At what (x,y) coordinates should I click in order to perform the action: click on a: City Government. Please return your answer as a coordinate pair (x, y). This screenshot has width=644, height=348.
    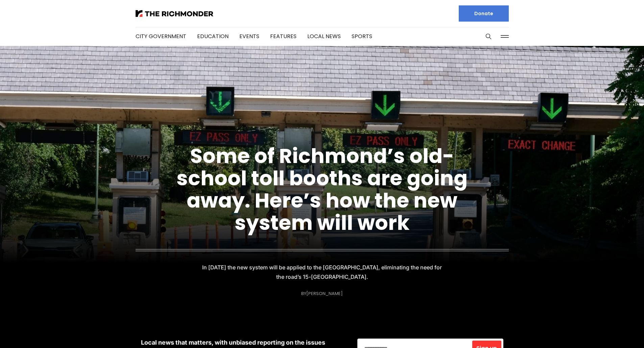
    Looking at the image, I should click on (161, 36).